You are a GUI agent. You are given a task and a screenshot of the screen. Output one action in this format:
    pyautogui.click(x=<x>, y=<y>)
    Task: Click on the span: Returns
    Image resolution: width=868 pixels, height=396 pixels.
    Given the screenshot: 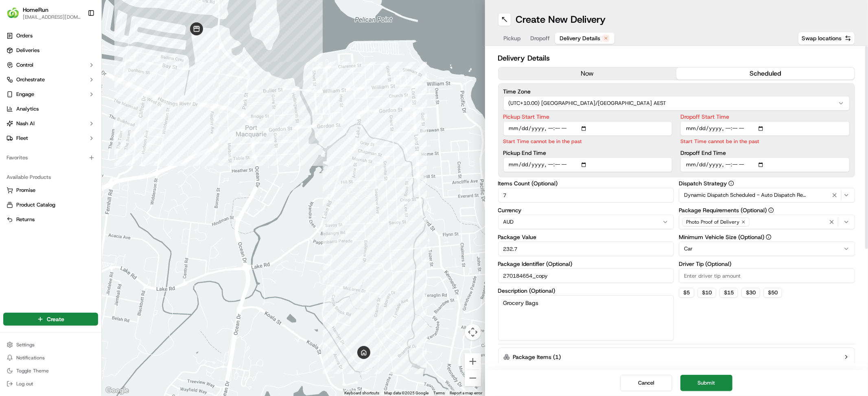 What is the action you would take?
    pyautogui.click(x=25, y=220)
    